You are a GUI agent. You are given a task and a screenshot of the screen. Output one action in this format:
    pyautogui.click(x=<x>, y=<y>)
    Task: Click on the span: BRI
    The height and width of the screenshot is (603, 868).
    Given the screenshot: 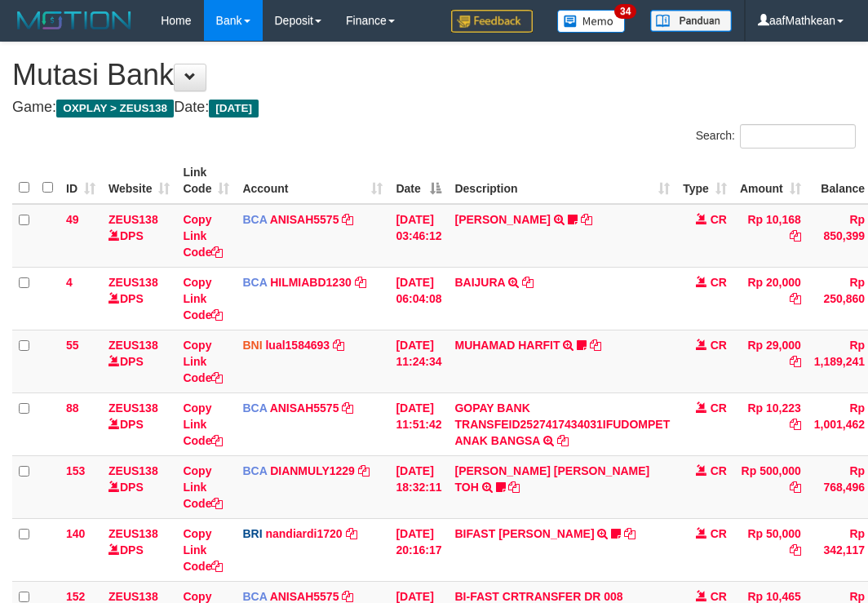 What is the action you would take?
    pyautogui.click(x=252, y=533)
    